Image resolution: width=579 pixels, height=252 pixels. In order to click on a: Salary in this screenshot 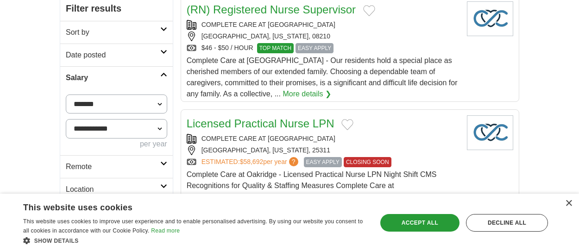, I will do `click(116, 77)`.